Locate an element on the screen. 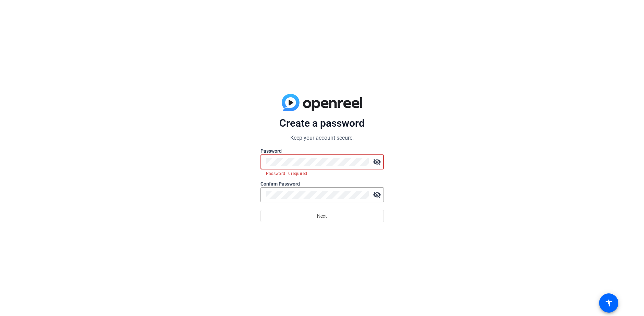  mat-icon: accessibility is located at coordinates (609, 303).